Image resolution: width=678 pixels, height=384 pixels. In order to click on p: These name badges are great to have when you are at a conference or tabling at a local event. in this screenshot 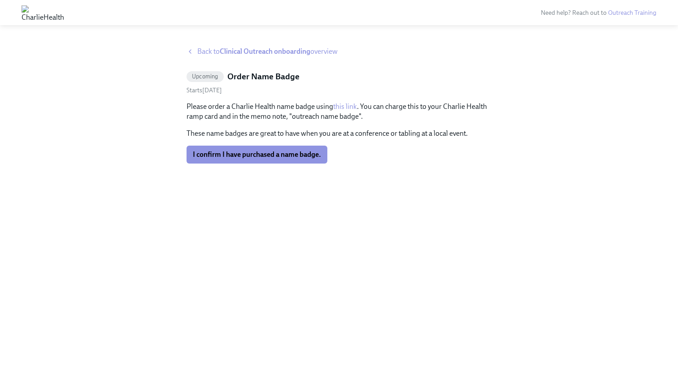, I will do `click(339, 134)`.